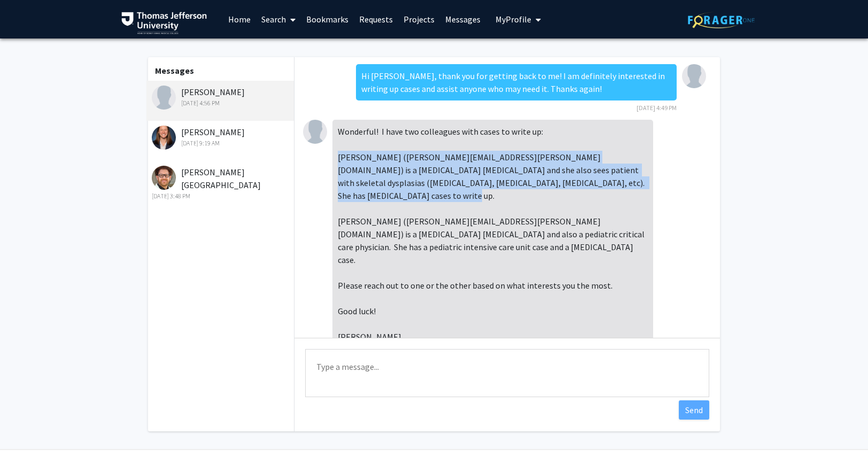 The width and height of the screenshot is (868, 457). Describe the element at coordinates (279, 19) in the screenshot. I see `a: Search` at that location.